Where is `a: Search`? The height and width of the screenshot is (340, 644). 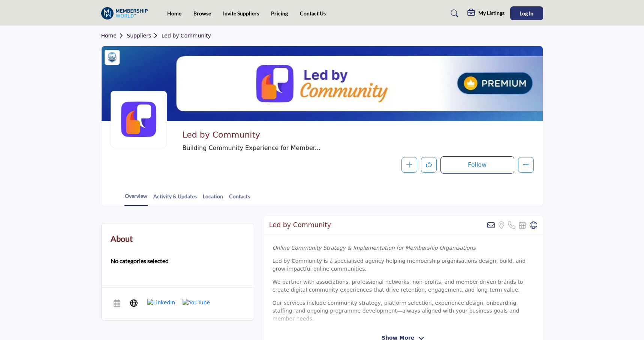 a: Search is located at coordinates (453, 14).